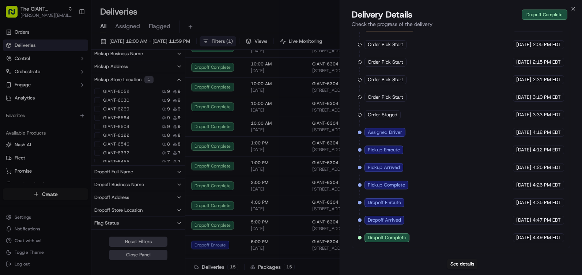  What do you see at coordinates (547, 62) in the screenshot?
I see `span: 2:15 PM EDT` at bounding box center [547, 62].